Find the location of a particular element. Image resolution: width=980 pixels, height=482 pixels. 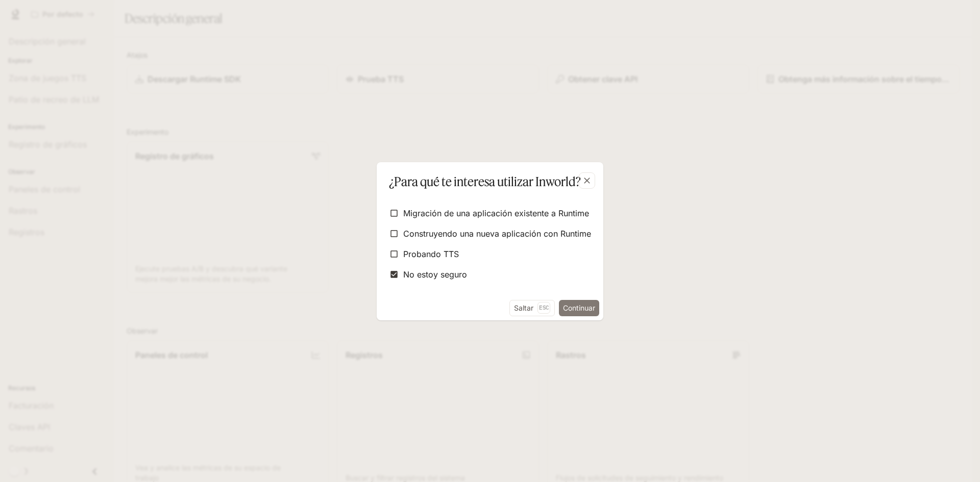

font: ¿Para qué te interesa utilizar Inworld? is located at coordinates (485, 182).